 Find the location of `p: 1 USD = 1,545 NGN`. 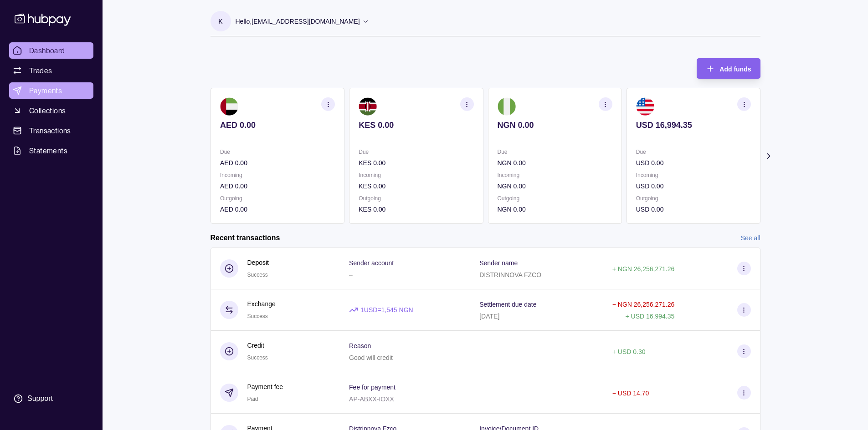

p: 1 USD = 1,545 NGN is located at coordinates (387, 310).